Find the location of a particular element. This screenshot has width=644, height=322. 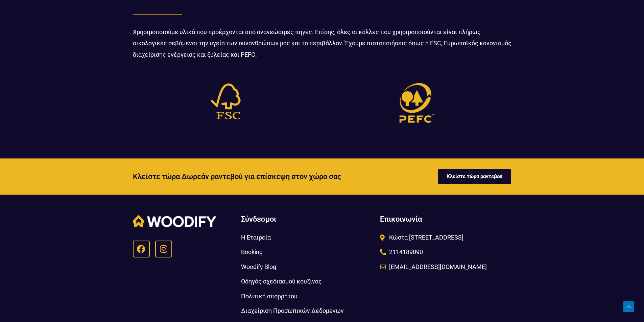

span: Booking is located at coordinates (252, 251).